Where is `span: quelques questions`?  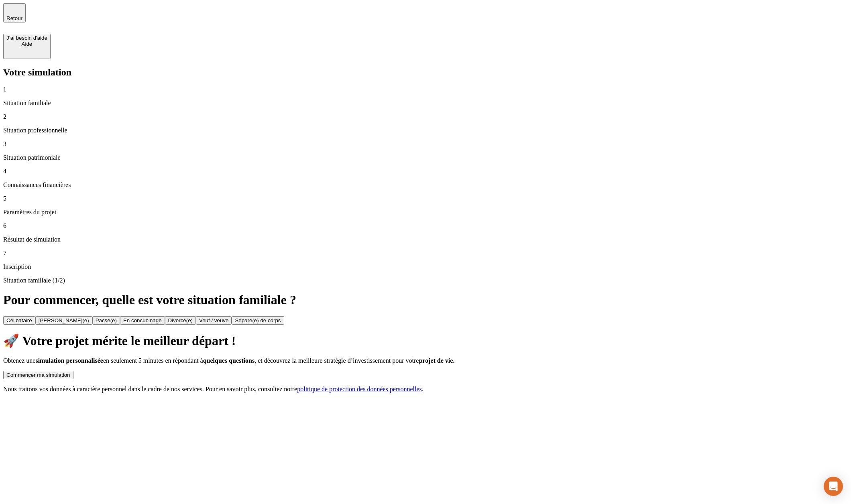
span: quelques questions is located at coordinates (229, 360).